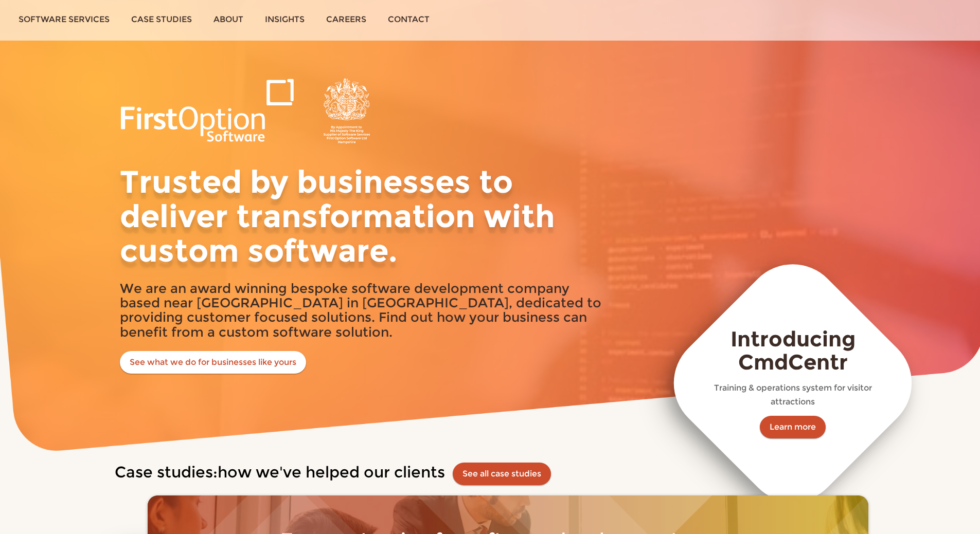  I want to click on p: Training & operations system for visitor attractions, so click(793, 395).